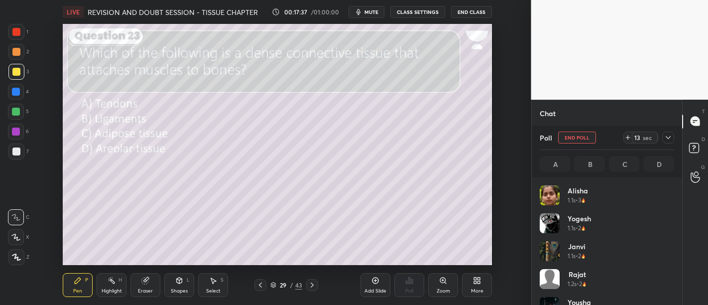 This screenshot has width=708, height=305. What do you see at coordinates (112, 291) in the screenshot?
I see `div: Highlight` at bounding box center [112, 291].